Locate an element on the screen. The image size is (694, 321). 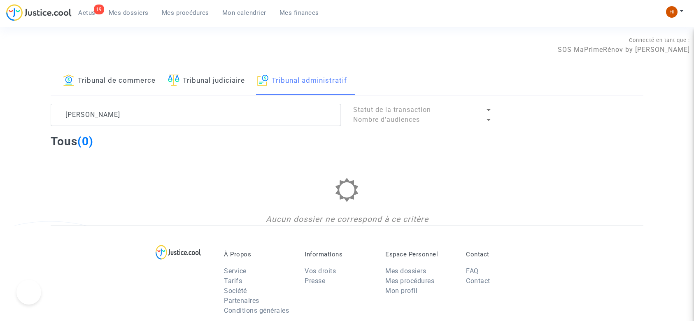
span: Nombre d'audiences is located at coordinates (386, 119).